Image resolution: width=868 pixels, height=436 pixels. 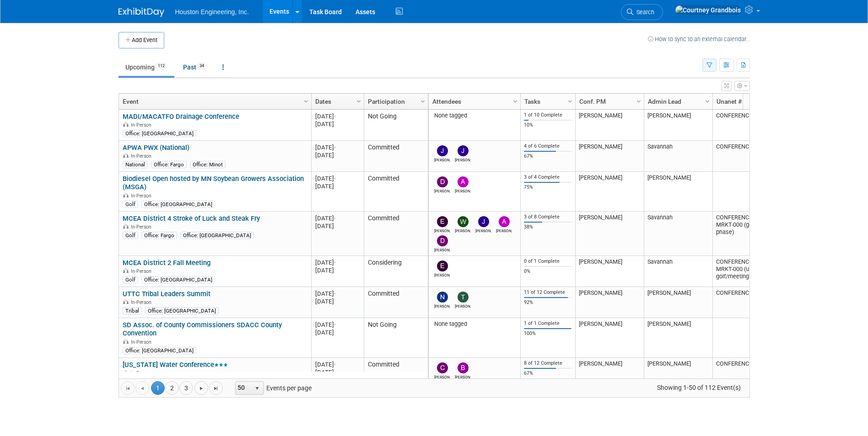 What do you see at coordinates (747, 374) in the screenshot?
I see `td: CONFERENCE-0010` at bounding box center [747, 374].